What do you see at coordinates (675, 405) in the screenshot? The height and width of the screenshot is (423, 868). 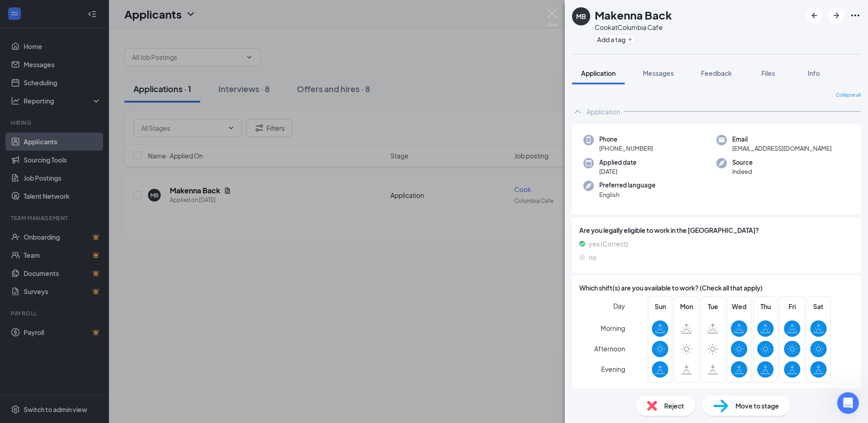 I see `span: Reject` at bounding box center [675, 405].